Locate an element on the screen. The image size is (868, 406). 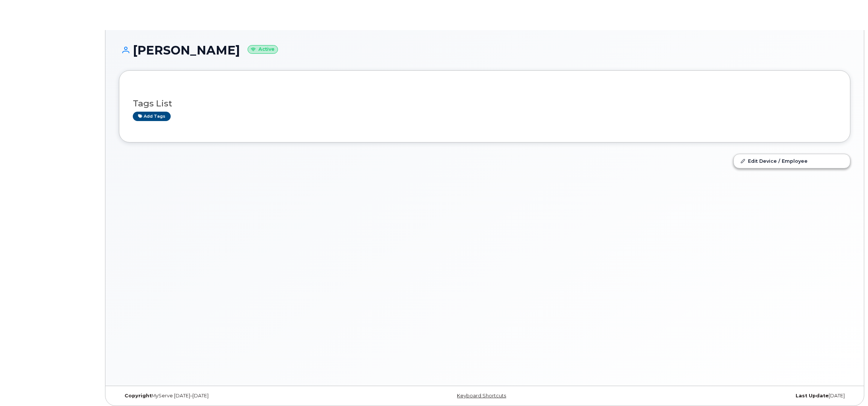
small: Active is located at coordinates (263, 50).